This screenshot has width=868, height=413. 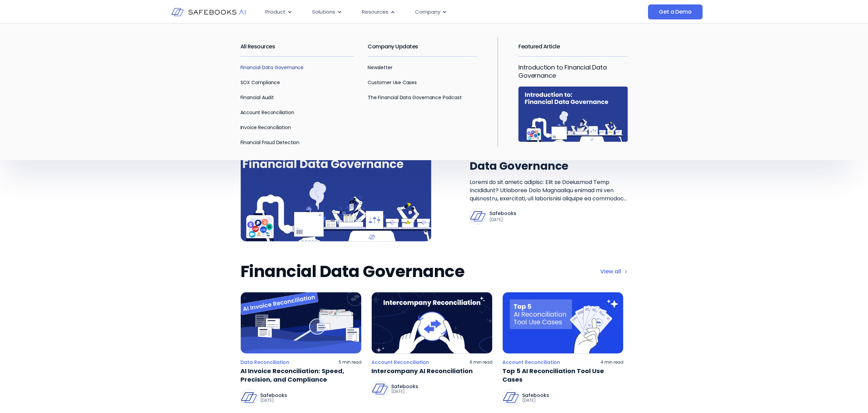 What do you see at coordinates (264, 363) in the screenshot?
I see `a: Data Reconciliation` at bounding box center [264, 363].